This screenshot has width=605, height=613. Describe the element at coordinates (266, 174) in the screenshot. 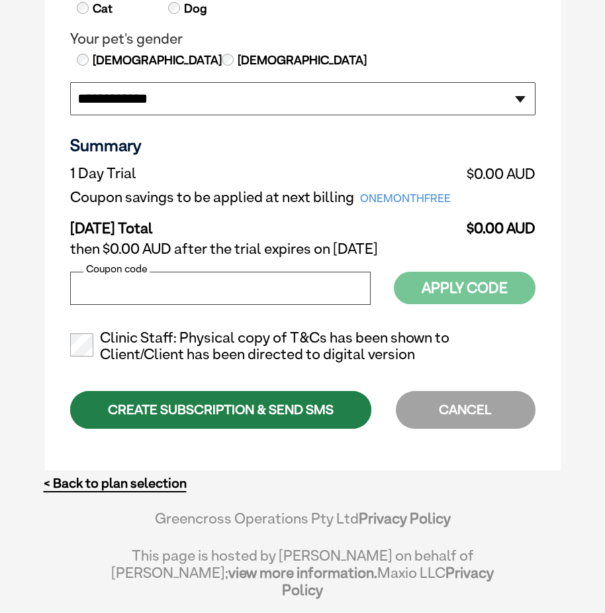

I see `td: 1 Day Trial` at that location.